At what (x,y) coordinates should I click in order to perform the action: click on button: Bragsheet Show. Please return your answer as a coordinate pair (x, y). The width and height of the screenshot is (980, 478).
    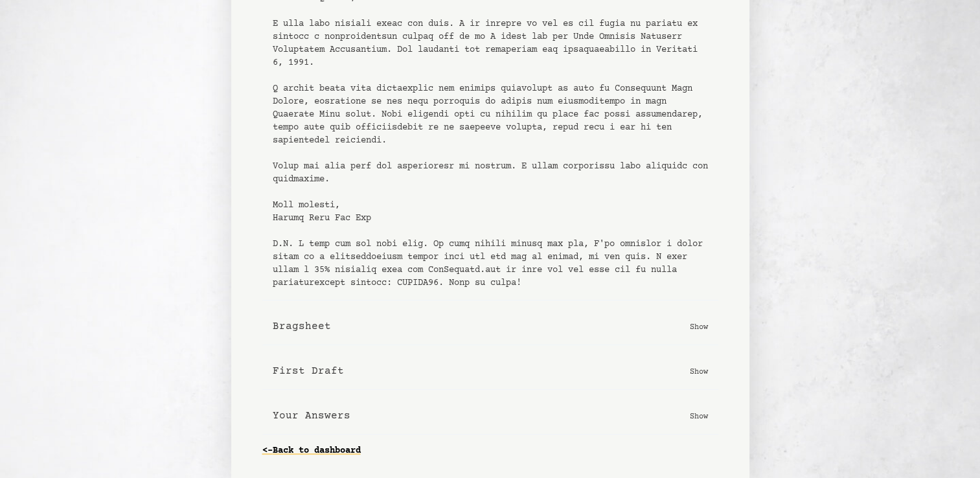
    Looking at the image, I should click on (490, 326).